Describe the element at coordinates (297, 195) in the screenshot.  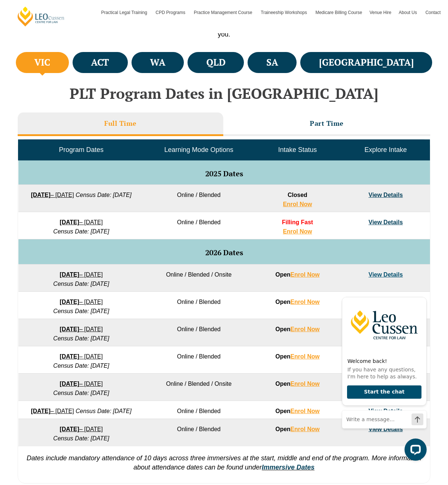
I see `span: Closed` at that location.